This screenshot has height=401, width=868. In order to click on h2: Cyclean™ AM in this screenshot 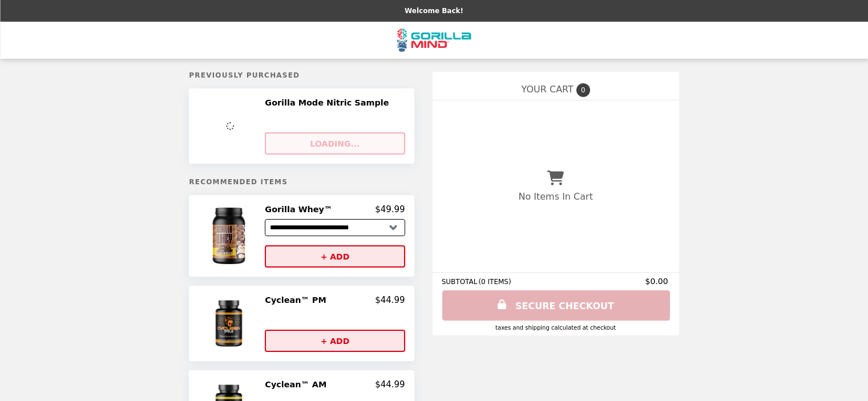, I will do `click(298, 384)`.